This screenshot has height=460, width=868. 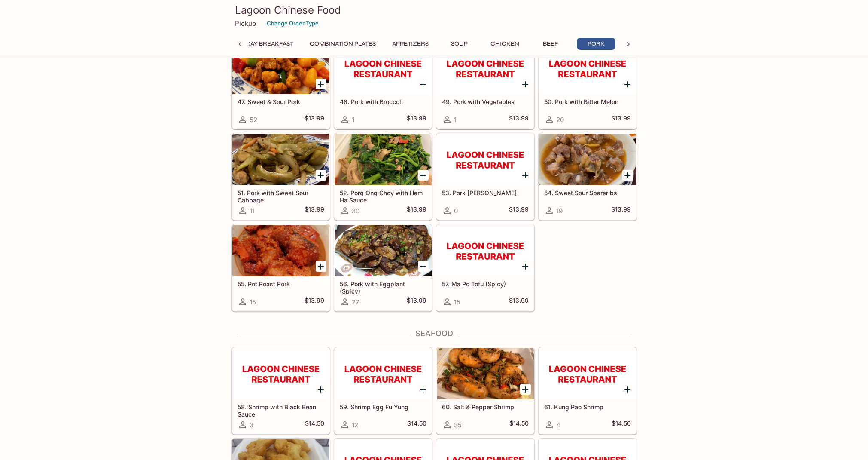 I want to click on button: Add 51. Pork with Sweet Sour Cabbage, so click(x=321, y=175).